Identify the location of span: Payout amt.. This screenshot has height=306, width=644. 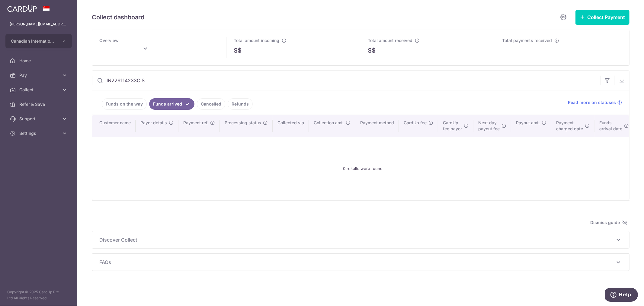
(528, 123).